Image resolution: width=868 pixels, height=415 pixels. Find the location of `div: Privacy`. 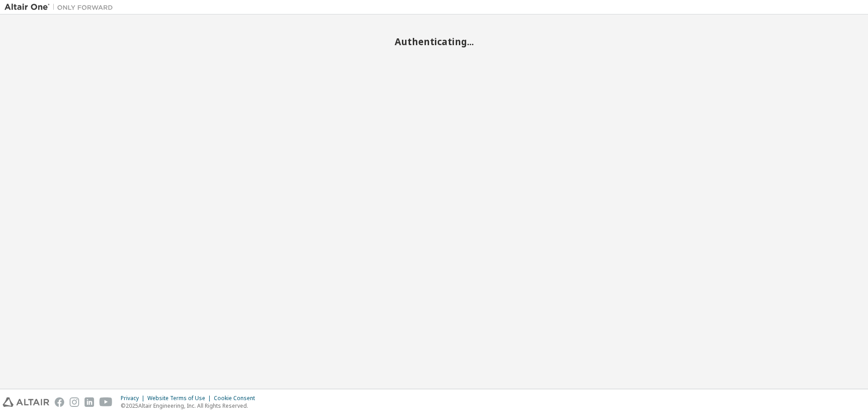

div: Privacy is located at coordinates (134, 399).